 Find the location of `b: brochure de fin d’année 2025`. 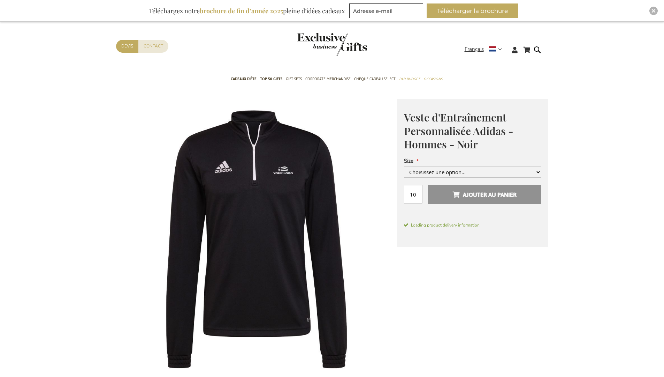

b: brochure de fin d’année 2025 is located at coordinates (241, 11).